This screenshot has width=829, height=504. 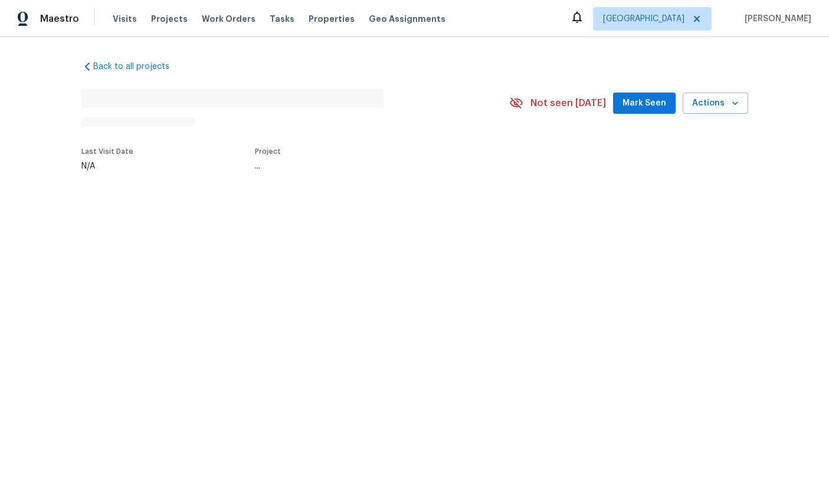 I want to click on span: Properties, so click(x=332, y=19).